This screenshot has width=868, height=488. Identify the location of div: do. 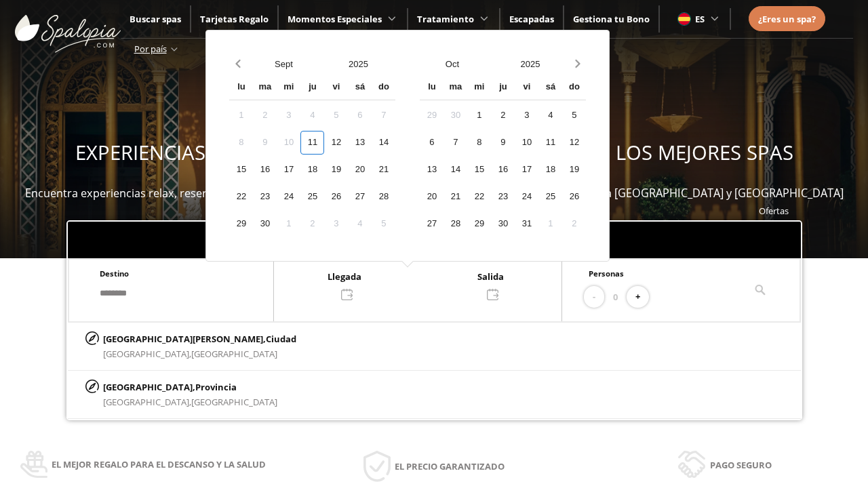
(574, 87).